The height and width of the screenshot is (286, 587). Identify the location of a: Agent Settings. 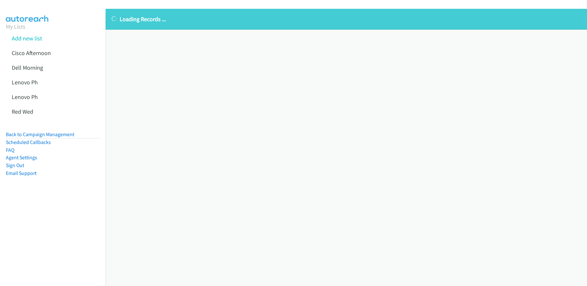
(21, 157).